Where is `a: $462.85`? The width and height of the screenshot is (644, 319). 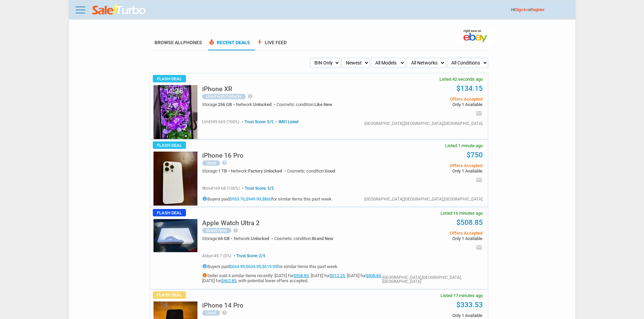 a: $462.85 is located at coordinates (229, 281).